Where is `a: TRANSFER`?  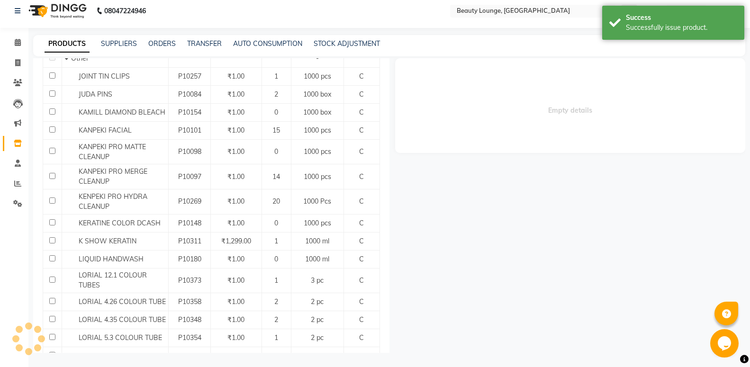
a: TRANSFER is located at coordinates (204, 44).